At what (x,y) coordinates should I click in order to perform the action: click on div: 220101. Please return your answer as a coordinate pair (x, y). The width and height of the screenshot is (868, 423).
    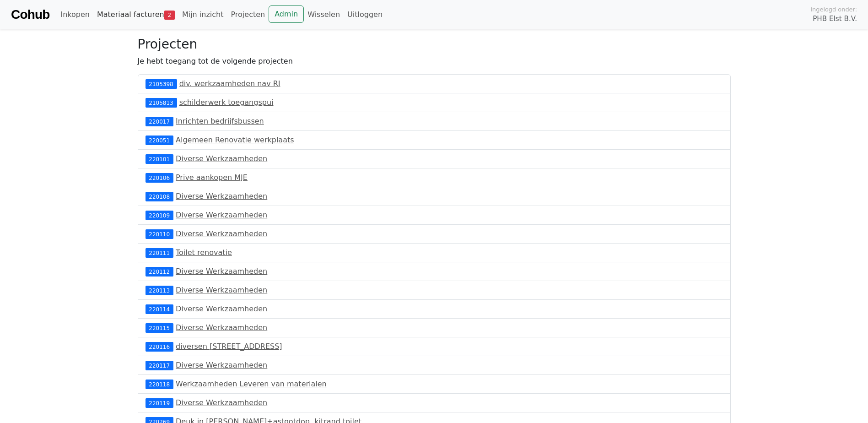
    Looking at the image, I should click on (159, 159).